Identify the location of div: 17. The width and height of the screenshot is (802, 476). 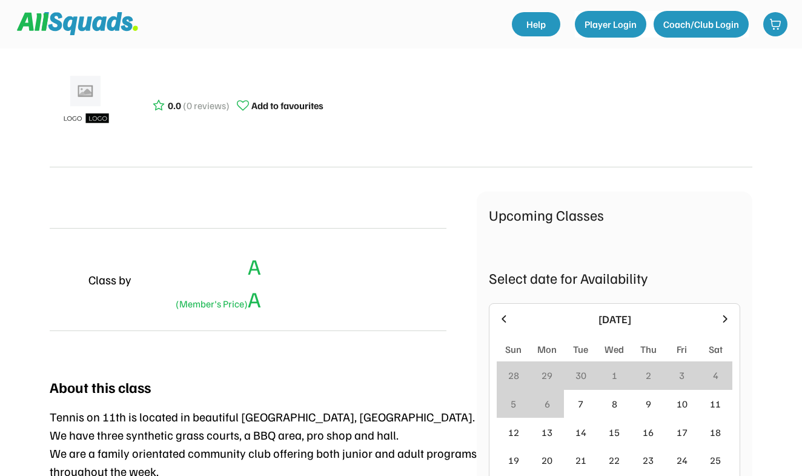
(682, 432).